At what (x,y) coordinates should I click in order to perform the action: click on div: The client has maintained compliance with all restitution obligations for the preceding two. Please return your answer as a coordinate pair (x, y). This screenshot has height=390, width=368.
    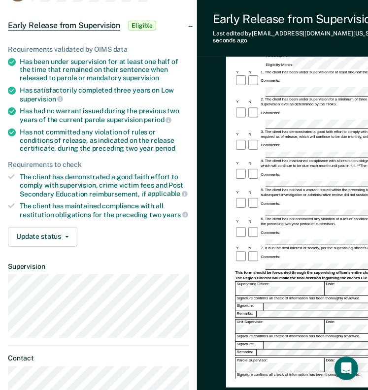
    Looking at the image, I should click on (104, 210).